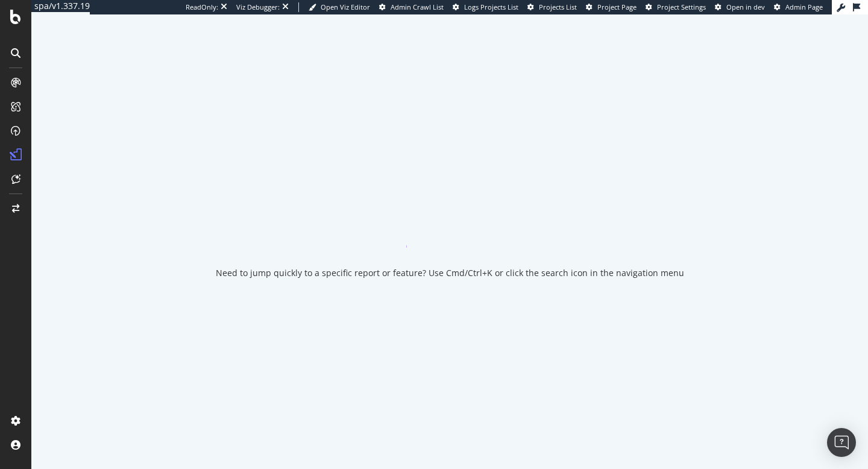 The width and height of the screenshot is (868, 469). I want to click on span: Admin Crawl List, so click(417, 6).